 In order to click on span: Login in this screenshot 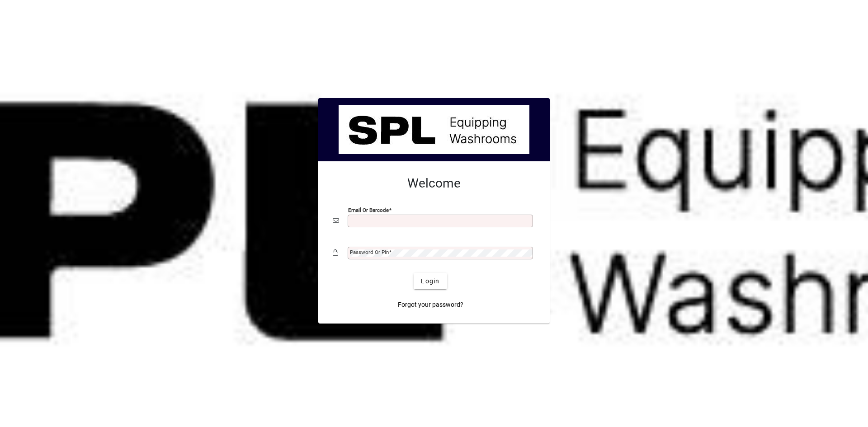, I will do `click(430, 281)`.